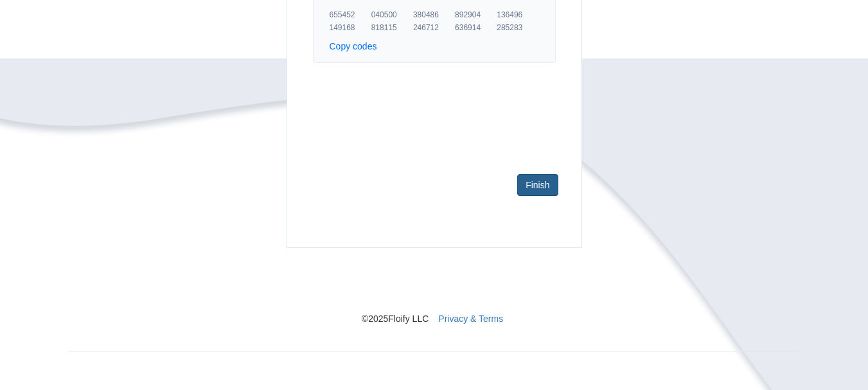 The height and width of the screenshot is (390, 868). Describe the element at coordinates (470, 318) in the screenshot. I see `a: Privacy & Terms` at that location.